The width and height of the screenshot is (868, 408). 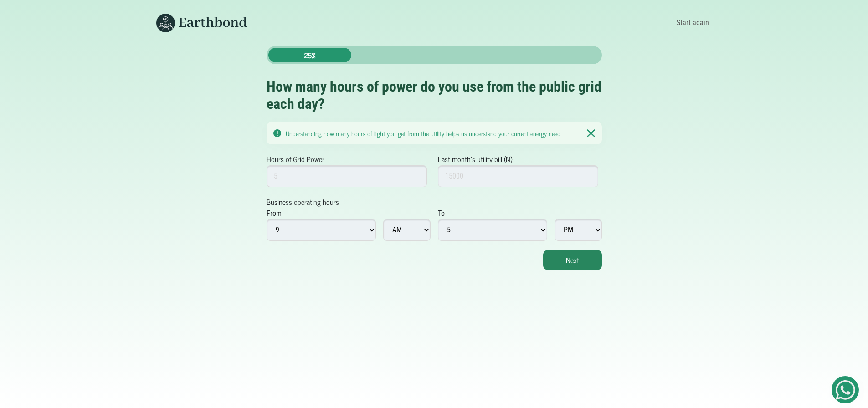 I want to click on label: Business operating hours, so click(x=302, y=202).